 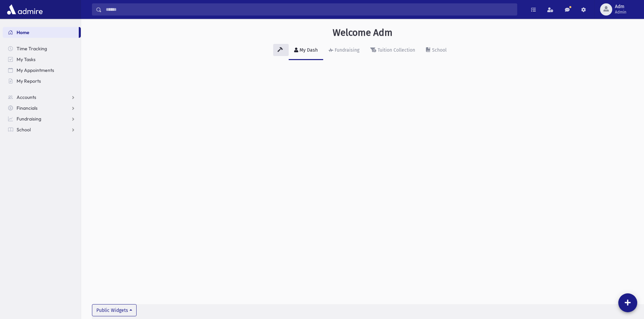 I want to click on span: Adm, so click(x=620, y=7).